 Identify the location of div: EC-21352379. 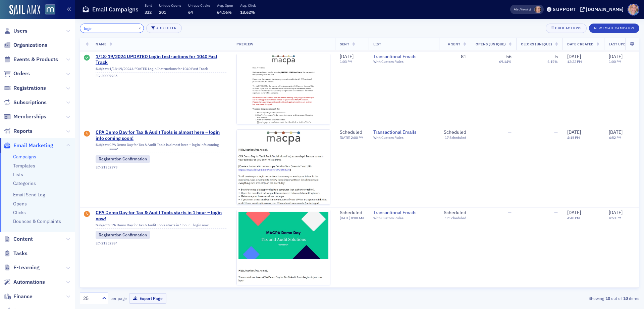
(161, 167).